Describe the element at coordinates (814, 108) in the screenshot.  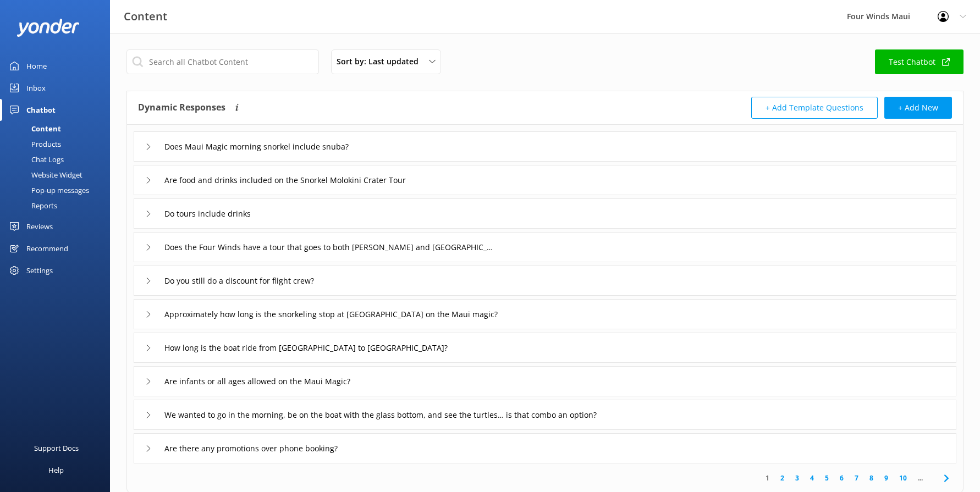
I see `button: + Add Template Questions` at that location.